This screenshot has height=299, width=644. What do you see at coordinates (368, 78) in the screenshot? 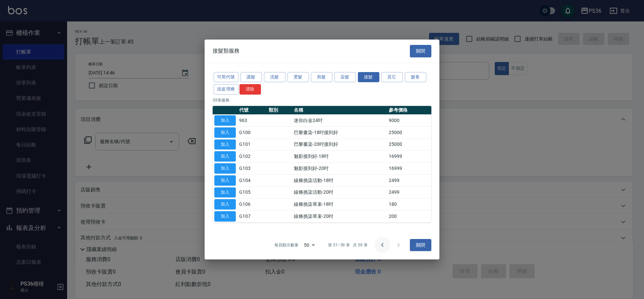
I see `button: 接髮` at bounding box center [368, 78].